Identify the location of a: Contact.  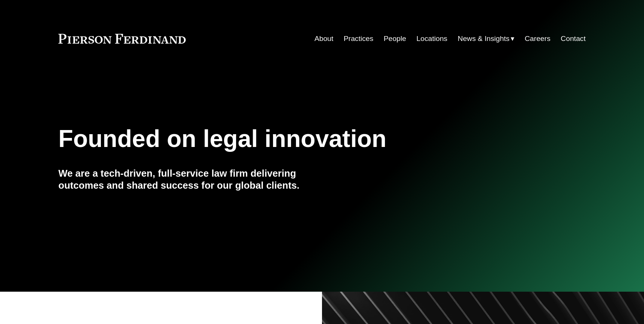
(573, 39).